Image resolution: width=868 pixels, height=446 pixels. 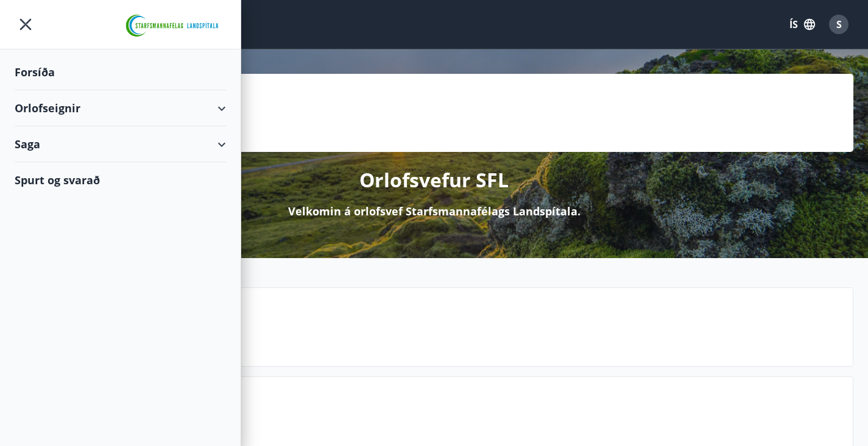 What do you see at coordinates (803, 24) in the screenshot?
I see `button: ÍS` at bounding box center [803, 24].